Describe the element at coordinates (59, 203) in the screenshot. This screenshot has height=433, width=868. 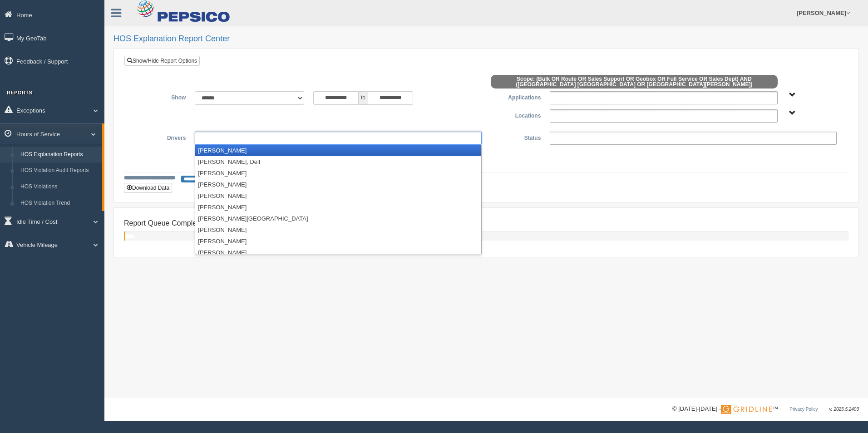
I see `a: HOS Violation Trend` at that location.